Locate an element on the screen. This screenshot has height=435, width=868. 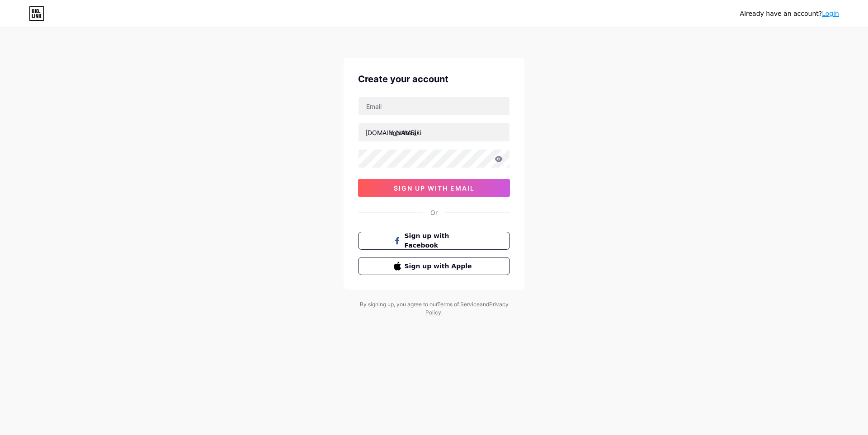
div: Create your account is located at coordinates (434, 79).